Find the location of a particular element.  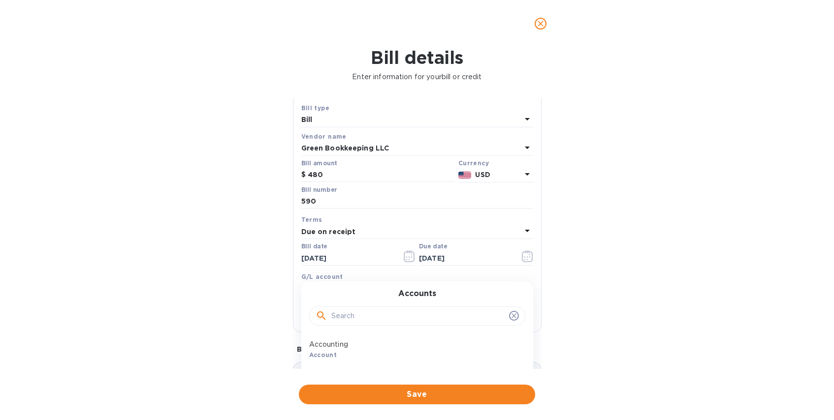

input: Due date is located at coordinates (465, 258).